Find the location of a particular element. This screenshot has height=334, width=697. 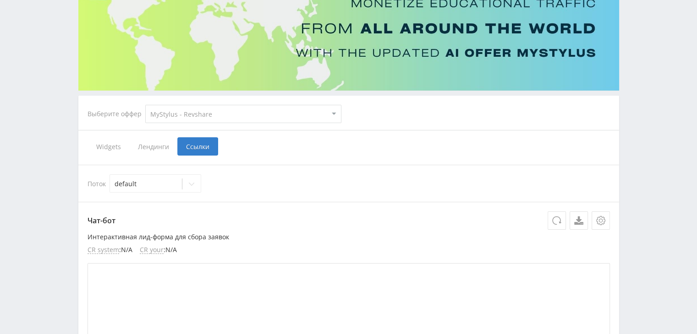

div: Выберите оффер is located at coordinates (116, 114).